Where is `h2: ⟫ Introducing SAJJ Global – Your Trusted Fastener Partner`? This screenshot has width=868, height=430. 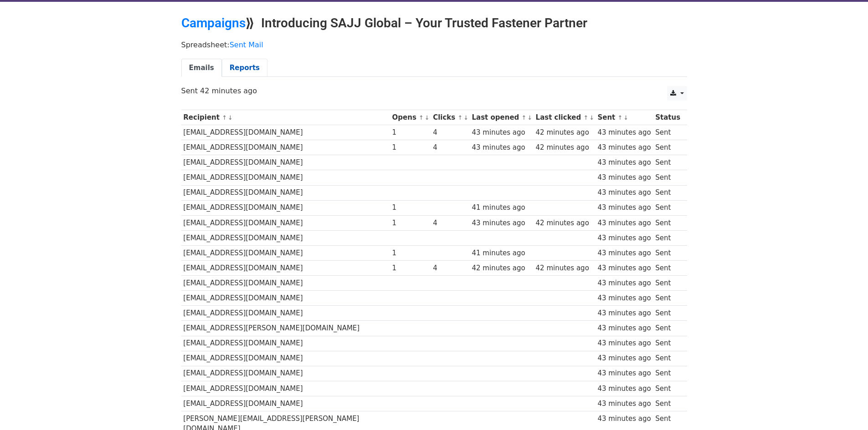
h2: ⟫ Introducing SAJJ Global – Your Trusted Fastener Partner is located at coordinates (435, 23).